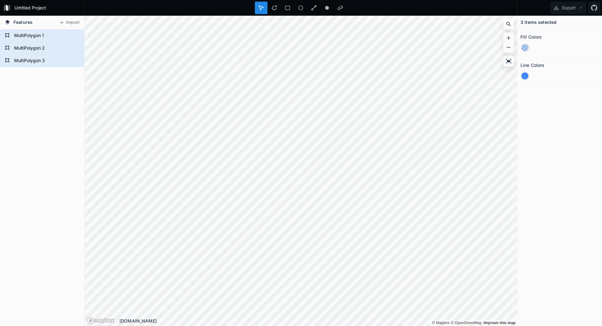 This screenshot has width=602, height=326. I want to click on a: Map feedback, so click(499, 322).